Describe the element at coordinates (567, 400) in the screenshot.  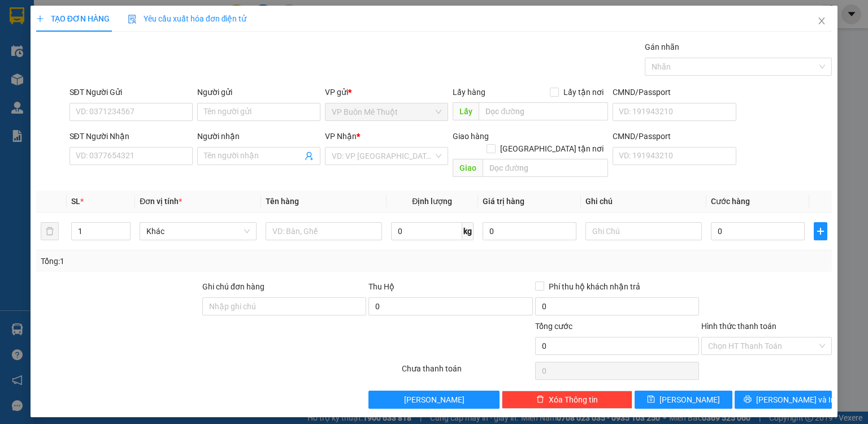
I see `button: deleteXóa Thông tin` at that location.